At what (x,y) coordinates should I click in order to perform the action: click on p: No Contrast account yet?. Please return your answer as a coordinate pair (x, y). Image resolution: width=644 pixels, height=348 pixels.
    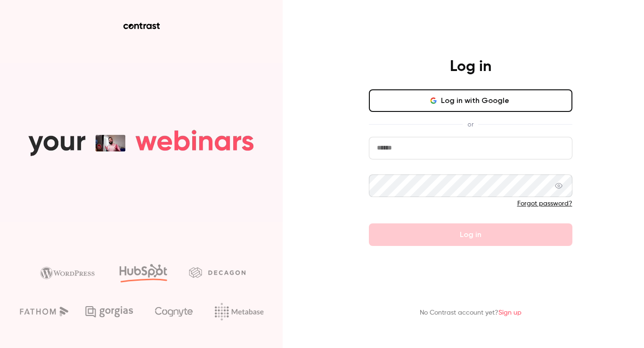
    Looking at the image, I should click on (471, 313).